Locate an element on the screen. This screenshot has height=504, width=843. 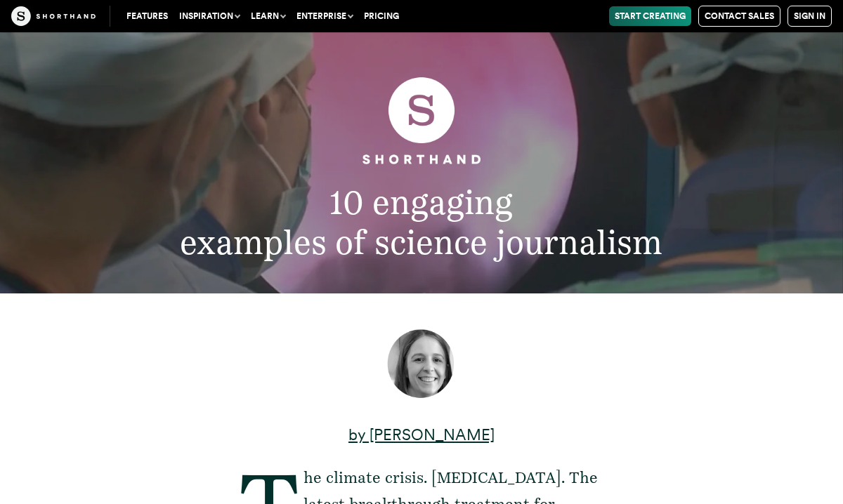
button: Enterprise is located at coordinates (325, 16).